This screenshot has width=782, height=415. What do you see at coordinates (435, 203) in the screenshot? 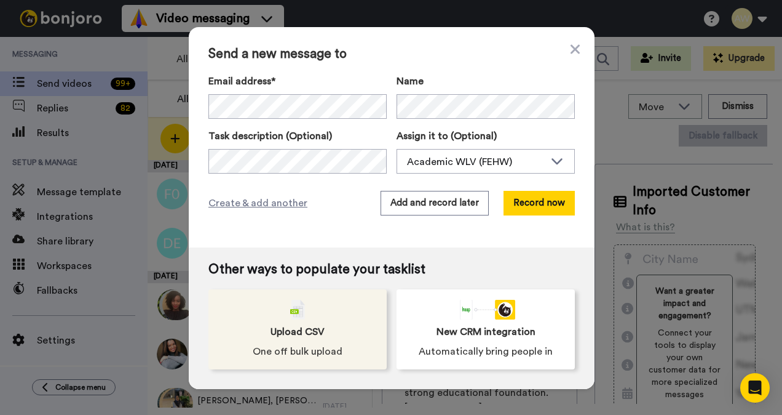
I see `button: Add and record later` at bounding box center [435, 203].